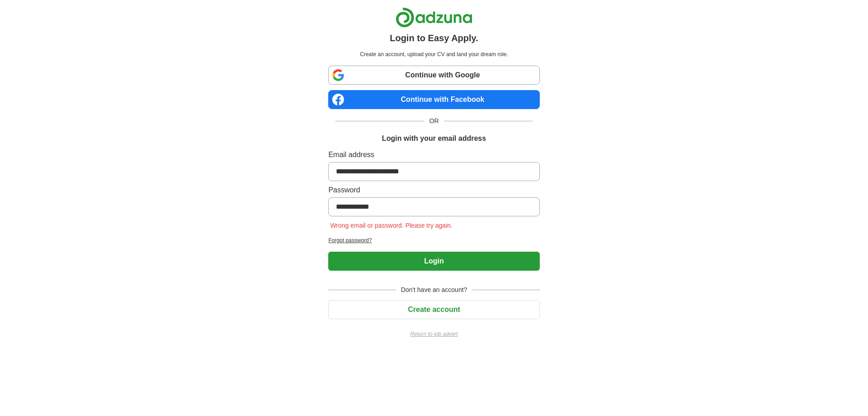  Describe the element at coordinates (434, 139) in the screenshot. I see `h1: Login with your email address` at that location.